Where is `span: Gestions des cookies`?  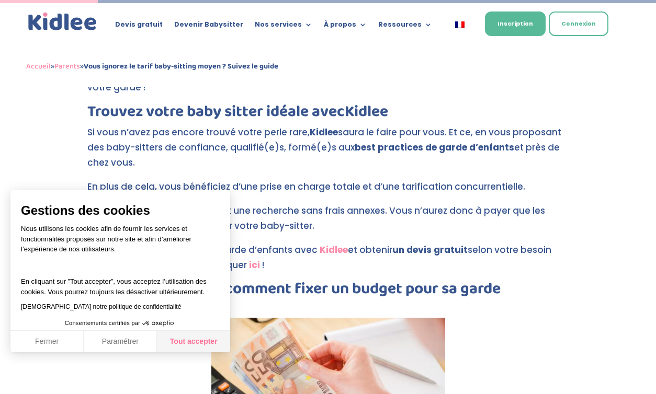
span: Gestions des cookies is located at coordinates (120, 211).